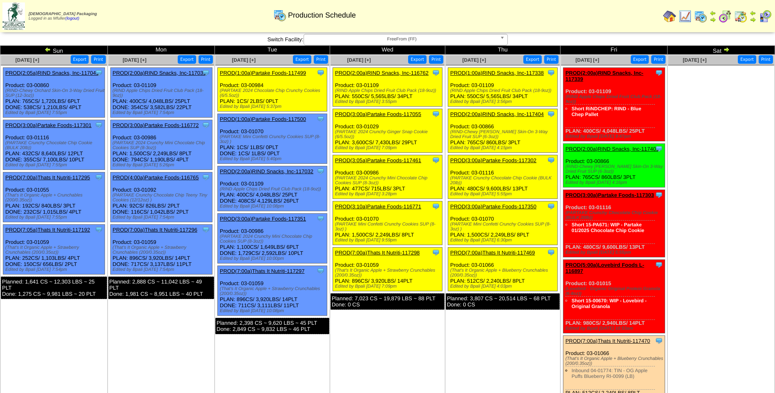 This screenshot has width=775, height=393. What do you see at coordinates (700, 16) in the screenshot?
I see `img: calendarprod.gif` at bounding box center [700, 16].